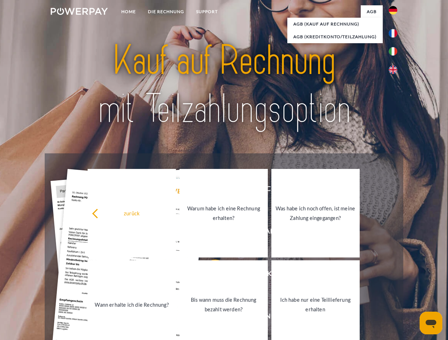 This screenshot has width=448, height=340. What do you see at coordinates (371, 12) in the screenshot?
I see `a: agb` at bounding box center [371, 12].